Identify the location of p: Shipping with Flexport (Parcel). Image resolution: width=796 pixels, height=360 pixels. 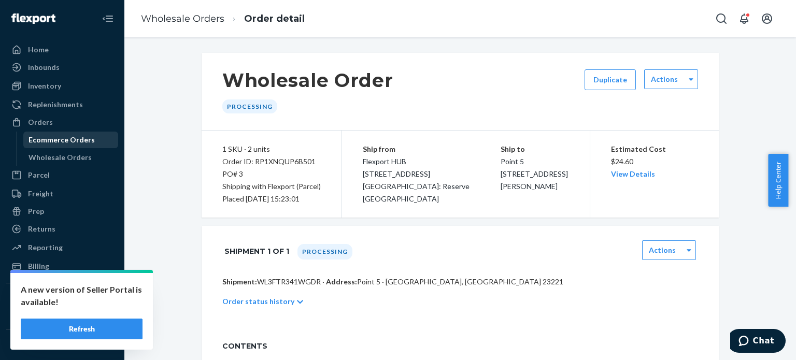
(272, 187).